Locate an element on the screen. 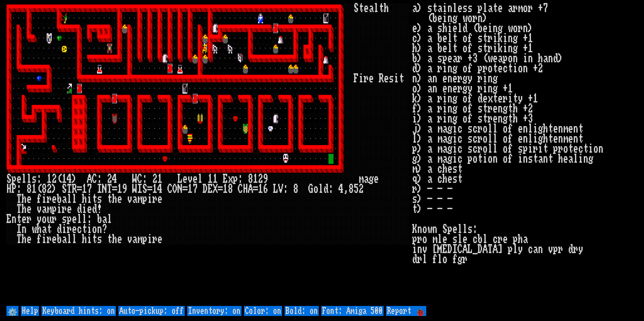 This screenshot has width=644, height=321. div: R is located at coordinates (381, 79).